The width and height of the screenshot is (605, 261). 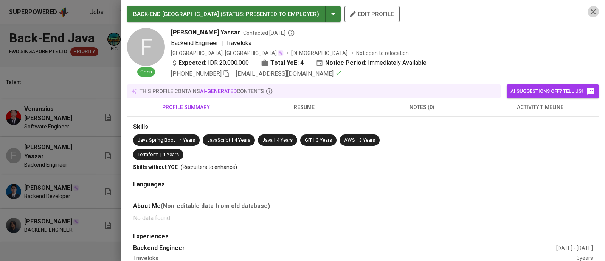 What do you see at coordinates (209, 167) in the screenshot?
I see `span: (Recruiters to enhance)` at bounding box center [209, 167].